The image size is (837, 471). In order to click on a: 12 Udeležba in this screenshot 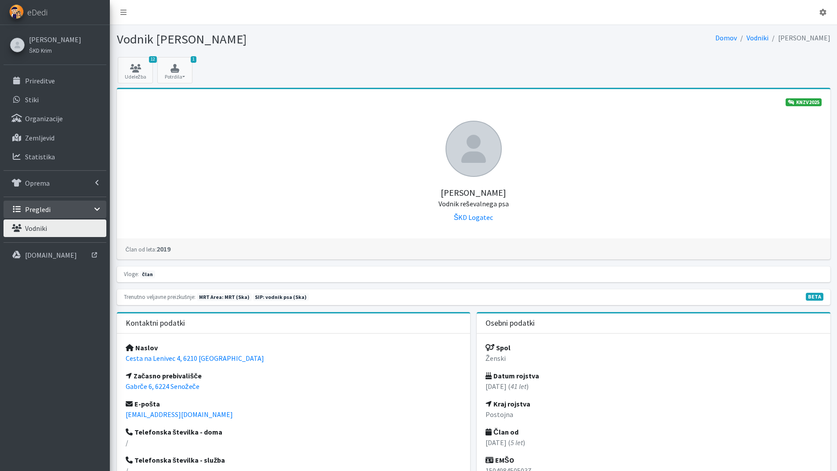, I will do `click(135, 70)`.